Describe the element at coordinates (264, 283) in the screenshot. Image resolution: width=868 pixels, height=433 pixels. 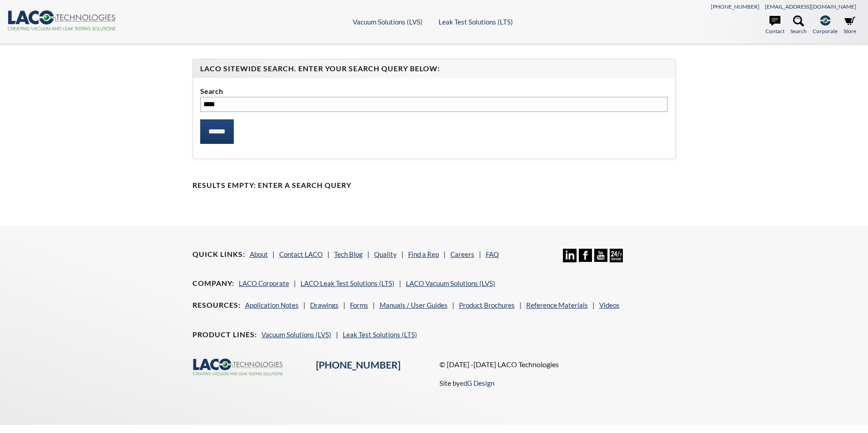
I see `a: LACO Corporate` at that location.